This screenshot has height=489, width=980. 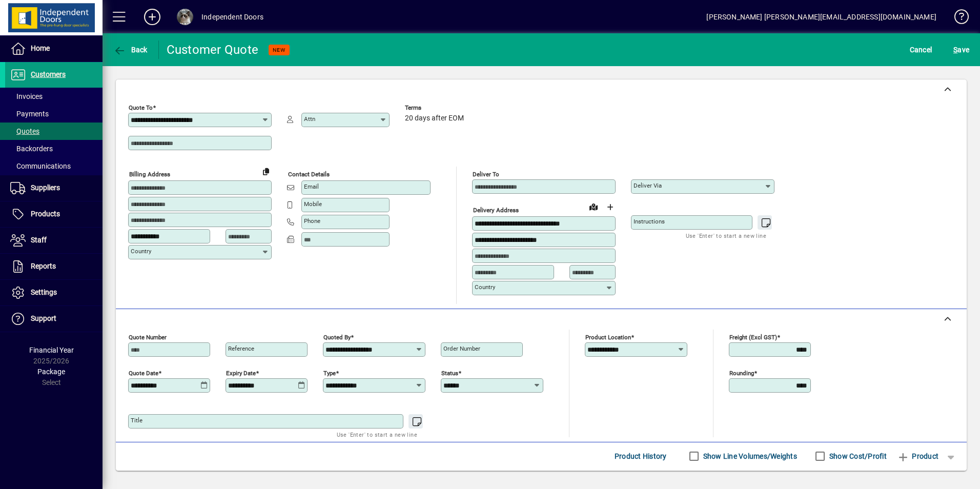 I want to click on mat-label: Quote To, so click(x=140, y=108).